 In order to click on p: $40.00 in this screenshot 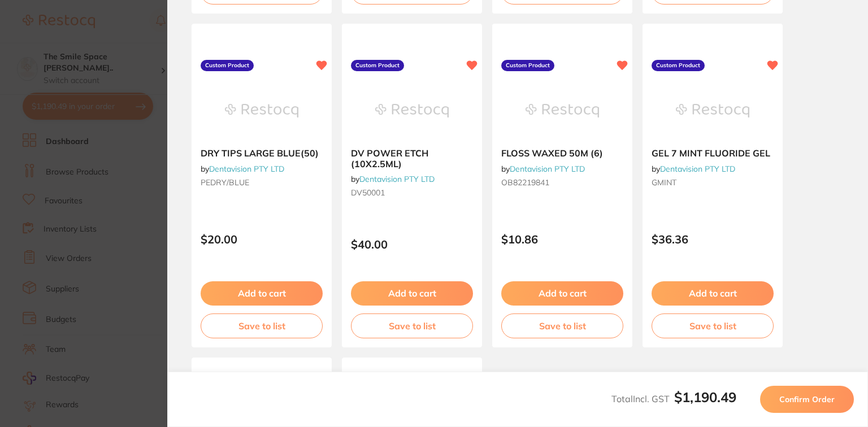, I will do `click(412, 244)`.